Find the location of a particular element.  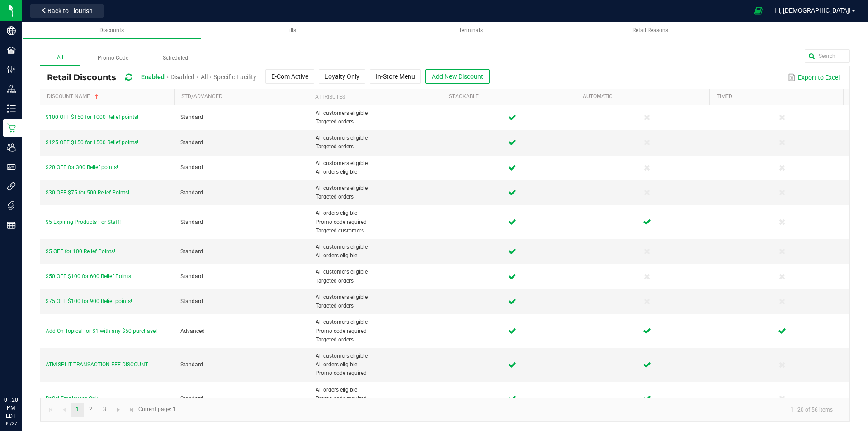

div: Retail Discounts is located at coordinates (272, 77).